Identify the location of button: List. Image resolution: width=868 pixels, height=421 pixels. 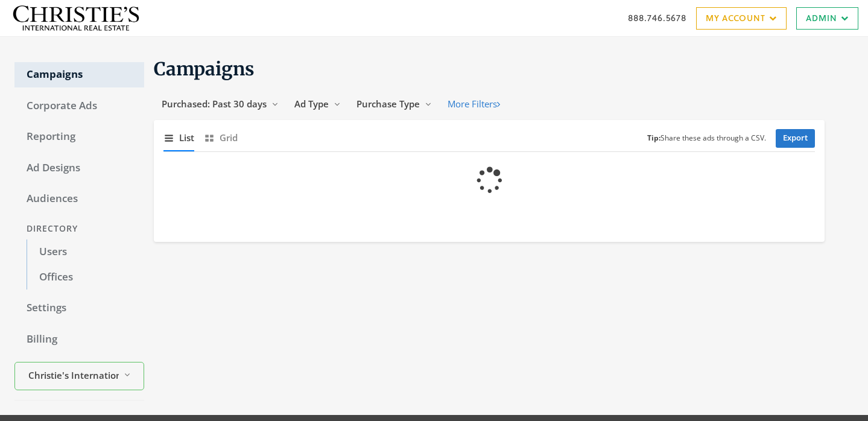
(179, 138).